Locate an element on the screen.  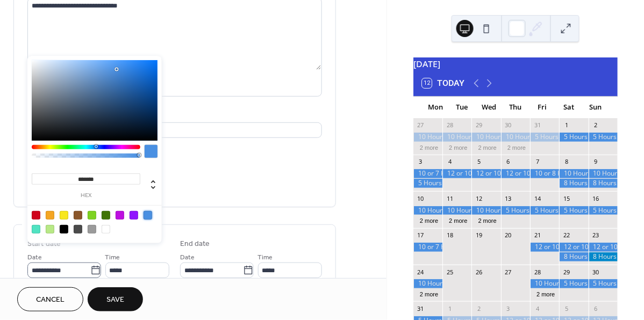
div: #F8E71C is located at coordinates (64, 215).